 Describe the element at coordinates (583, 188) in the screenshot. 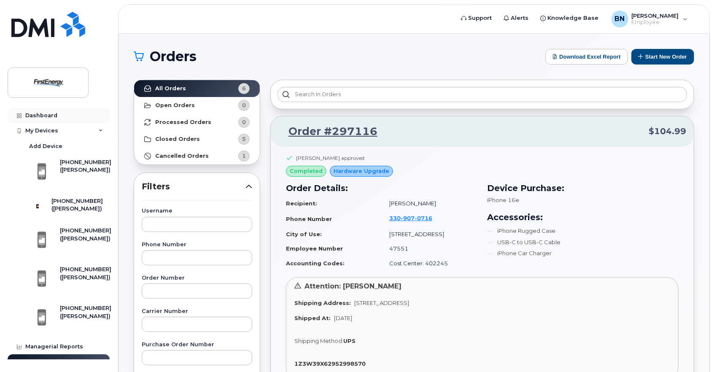

I see `h3: Device Purchase:` at that location.